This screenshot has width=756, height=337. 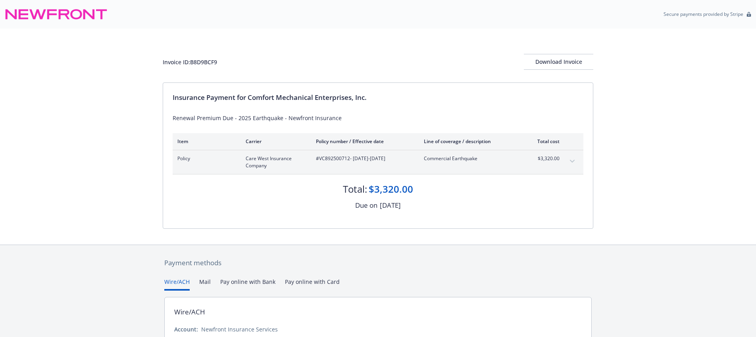 I want to click on span: Policy, so click(x=205, y=159).